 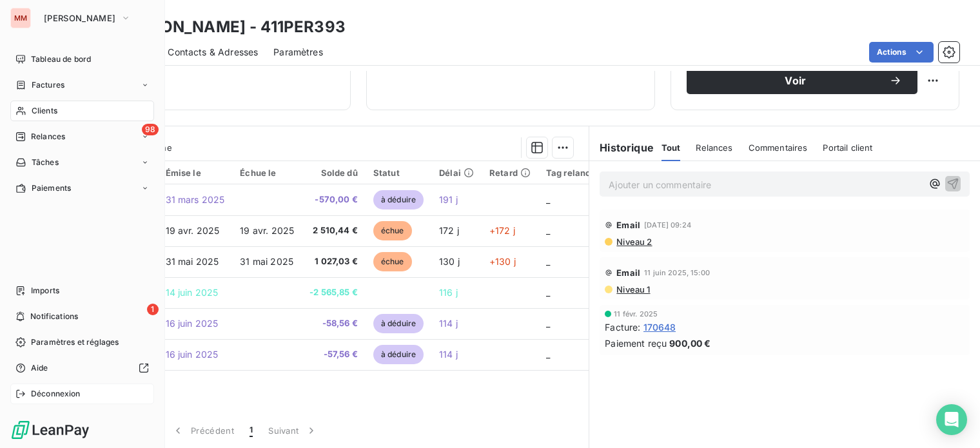 I want to click on span: Contacts & Adresses, so click(x=213, y=52).